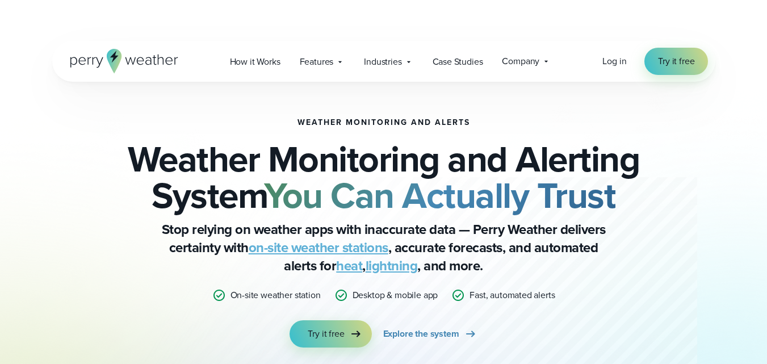 The height and width of the screenshot is (364, 767). I want to click on h2: Weather Monitoring and Alerting System, so click(384, 177).